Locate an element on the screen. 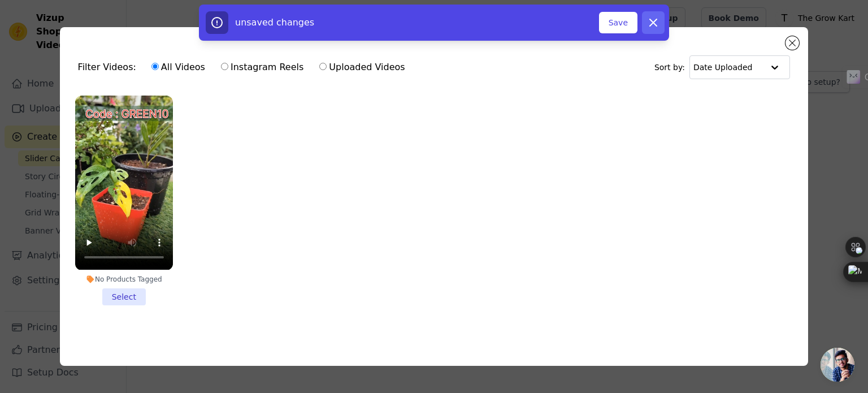 The image size is (868, 393). div: Sort by: is located at coordinates (722, 67).